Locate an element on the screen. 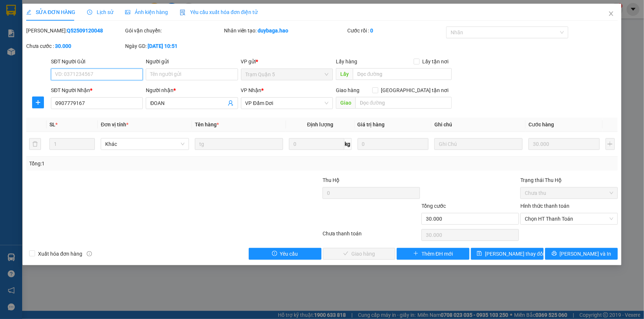 Image resolution: width=644 pixels, height=319 pixels. button: Close is located at coordinates (611, 14).